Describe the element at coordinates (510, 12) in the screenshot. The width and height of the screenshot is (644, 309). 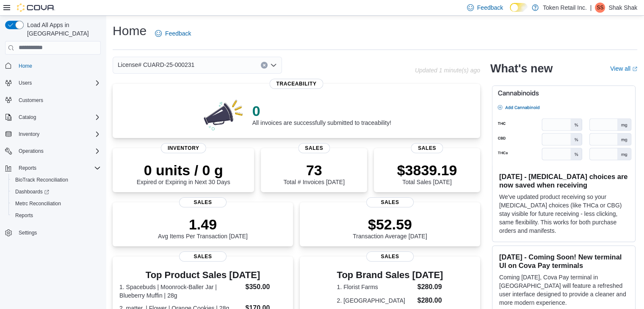
I see `span: Dark Mode` at that location.